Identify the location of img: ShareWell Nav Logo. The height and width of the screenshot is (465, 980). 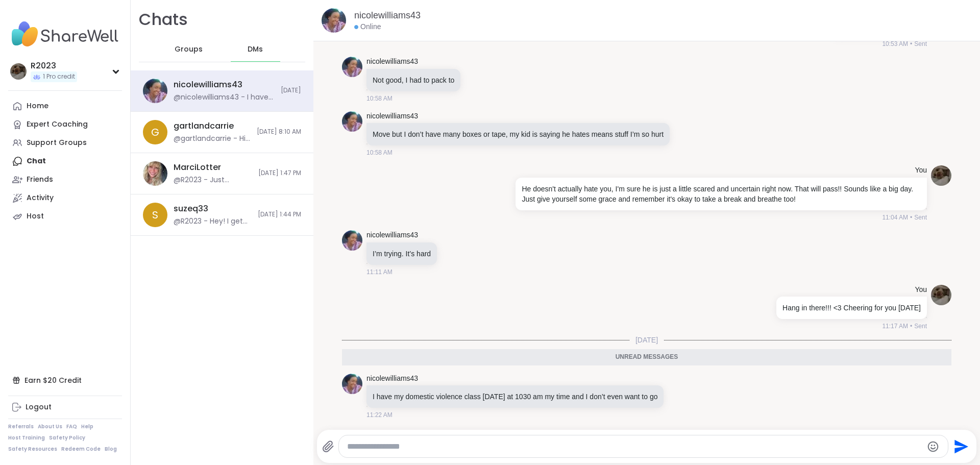
(65, 35).